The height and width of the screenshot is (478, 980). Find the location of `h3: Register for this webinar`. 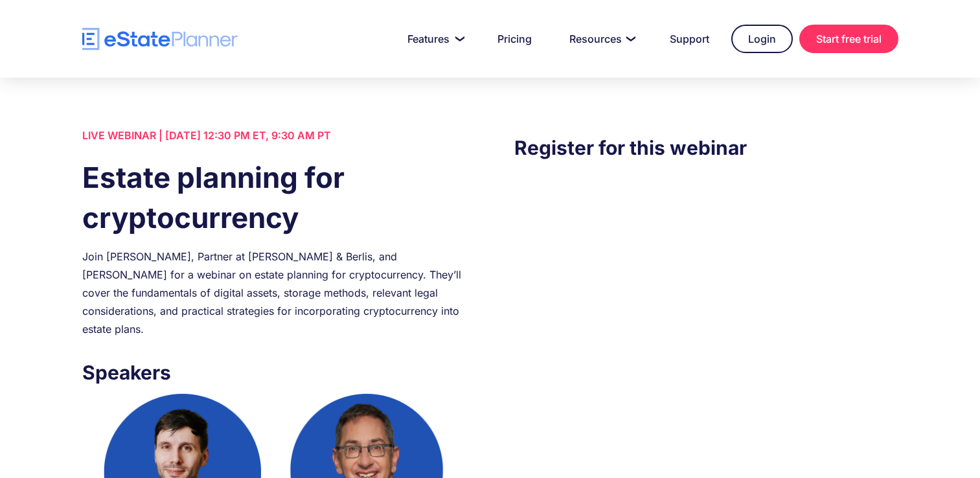

h3: Register for this webinar is located at coordinates (706, 148).